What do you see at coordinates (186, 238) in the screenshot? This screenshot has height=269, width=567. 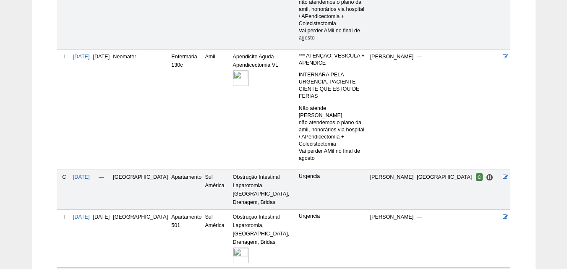 I see `td: Apartamento 501` at bounding box center [186, 238].